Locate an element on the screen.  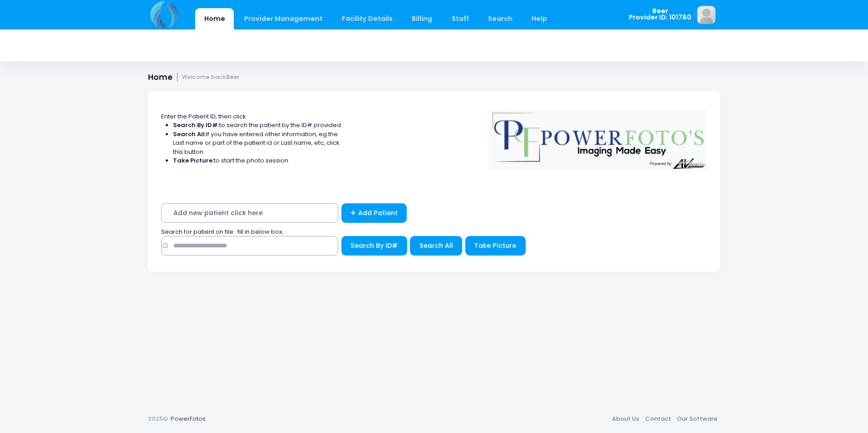
span: Enter the Patient ID, then click is located at coordinates (204, 116).